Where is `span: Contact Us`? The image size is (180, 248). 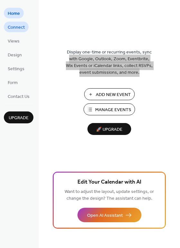
span: Contact Us is located at coordinates (19, 97).